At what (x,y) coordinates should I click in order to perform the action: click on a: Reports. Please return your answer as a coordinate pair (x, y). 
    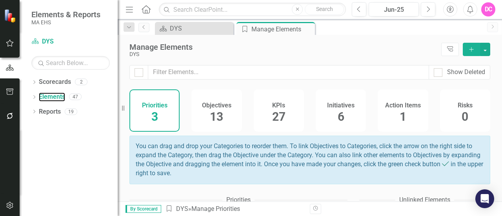
    Looking at the image, I should click on (50, 112).